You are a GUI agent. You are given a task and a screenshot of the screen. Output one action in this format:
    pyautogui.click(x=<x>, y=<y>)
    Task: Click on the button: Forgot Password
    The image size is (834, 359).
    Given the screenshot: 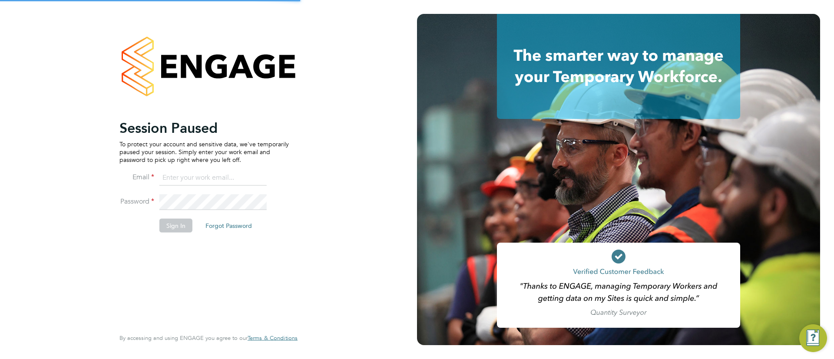 What is the action you would take?
    pyautogui.click(x=228, y=225)
    